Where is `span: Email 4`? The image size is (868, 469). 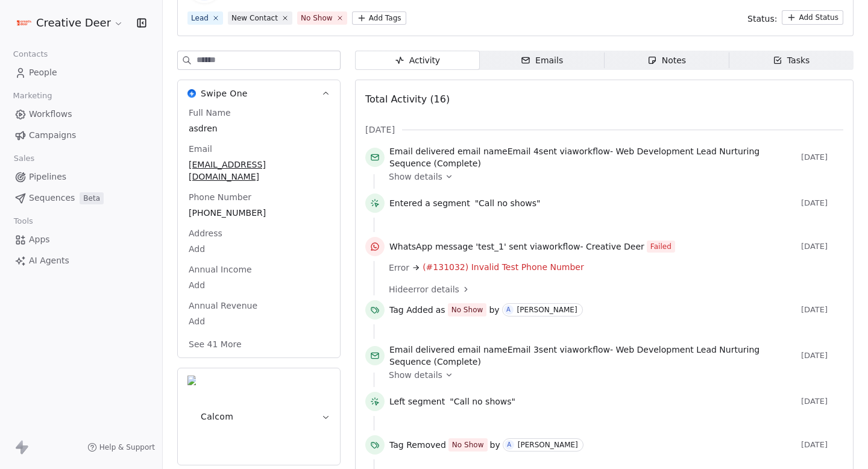 span: Email 4 is located at coordinates (523, 151).